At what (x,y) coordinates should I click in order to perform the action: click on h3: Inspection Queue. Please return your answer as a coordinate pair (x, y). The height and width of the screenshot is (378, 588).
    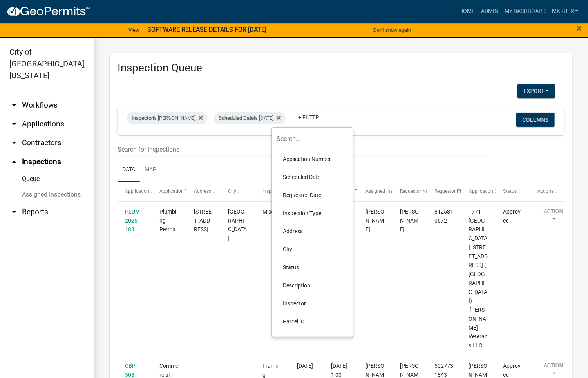
    Looking at the image, I should click on (341, 68).